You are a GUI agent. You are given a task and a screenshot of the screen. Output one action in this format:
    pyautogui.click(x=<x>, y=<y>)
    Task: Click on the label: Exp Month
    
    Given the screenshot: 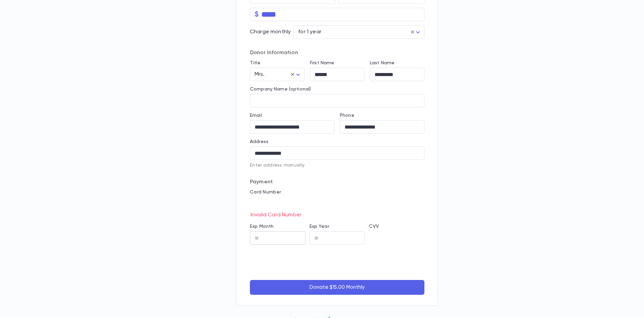 What is the action you would take?
    pyautogui.click(x=261, y=226)
    